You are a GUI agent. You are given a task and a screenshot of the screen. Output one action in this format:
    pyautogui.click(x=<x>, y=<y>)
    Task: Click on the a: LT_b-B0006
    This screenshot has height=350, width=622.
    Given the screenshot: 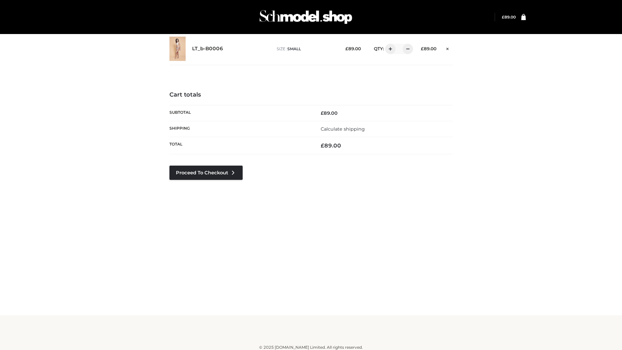 What is the action you would take?
    pyautogui.click(x=208, y=49)
    